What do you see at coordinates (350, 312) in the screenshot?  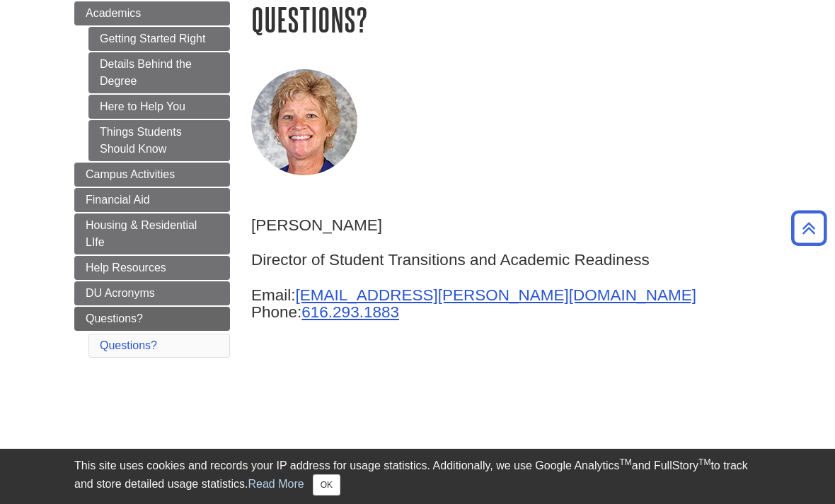 I see `a: 616.293.1883` at bounding box center [350, 312].